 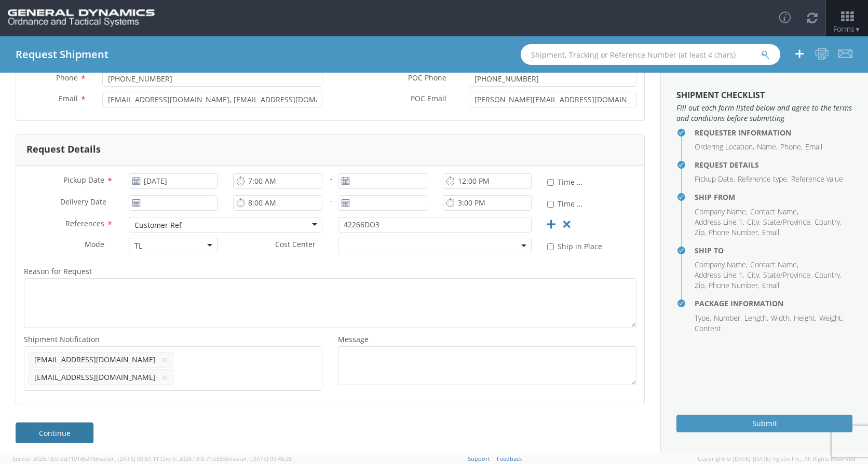 What do you see at coordinates (703, 318) in the screenshot?
I see `li: Type` at bounding box center [703, 318].